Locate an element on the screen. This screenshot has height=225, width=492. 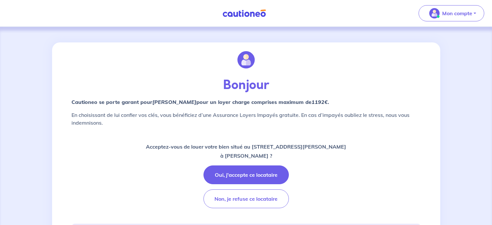
em: 1192€ is located at coordinates (320, 102).